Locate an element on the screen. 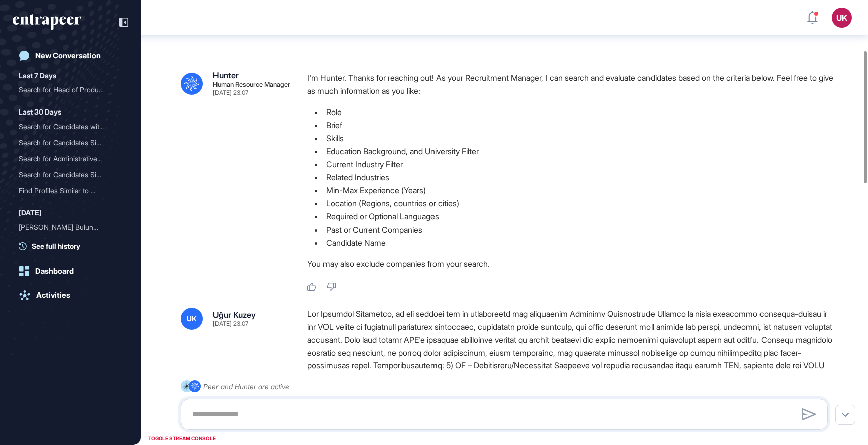 The image size is (868, 445). li: Past or Current Companies is located at coordinates (571, 229).